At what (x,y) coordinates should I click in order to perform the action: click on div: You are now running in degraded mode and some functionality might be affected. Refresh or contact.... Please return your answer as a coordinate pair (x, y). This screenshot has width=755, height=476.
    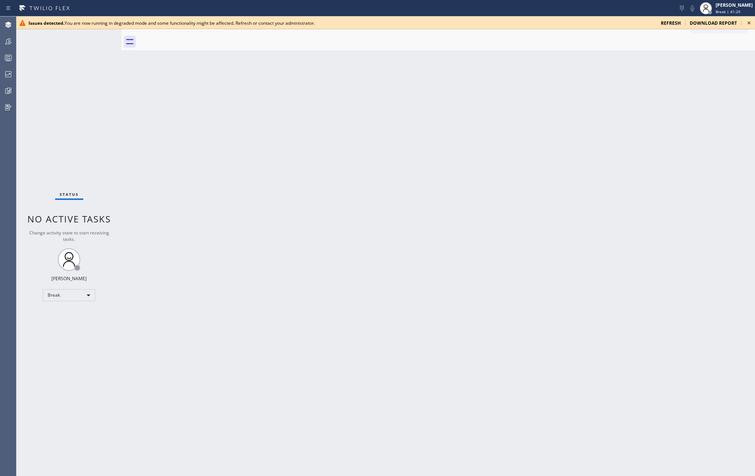
    Looking at the image, I should click on (342, 23).